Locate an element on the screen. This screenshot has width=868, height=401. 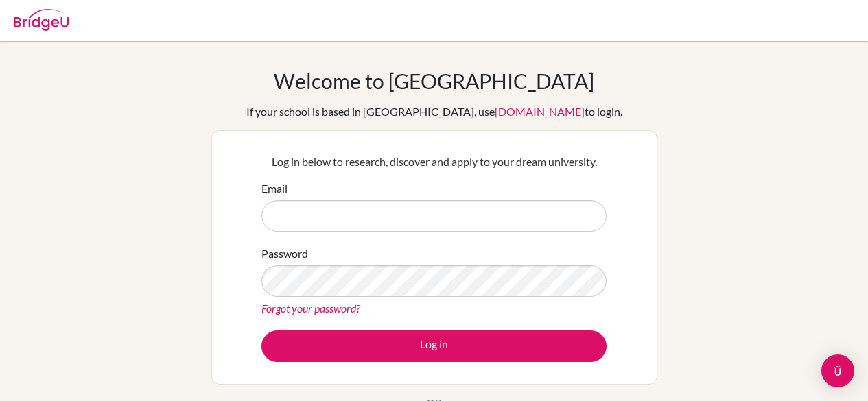
button: Log in is located at coordinates (433, 346).